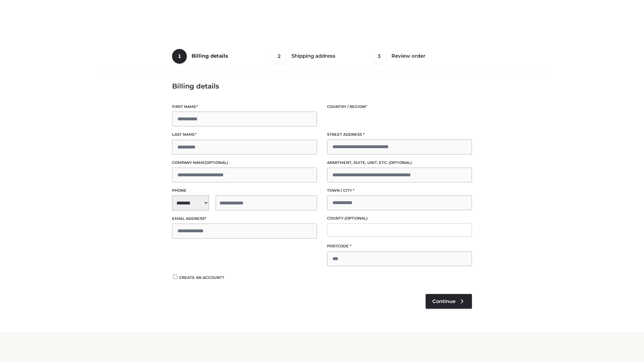  What do you see at coordinates (400, 246) in the screenshot?
I see `label: Postcode` at bounding box center [400, 246].